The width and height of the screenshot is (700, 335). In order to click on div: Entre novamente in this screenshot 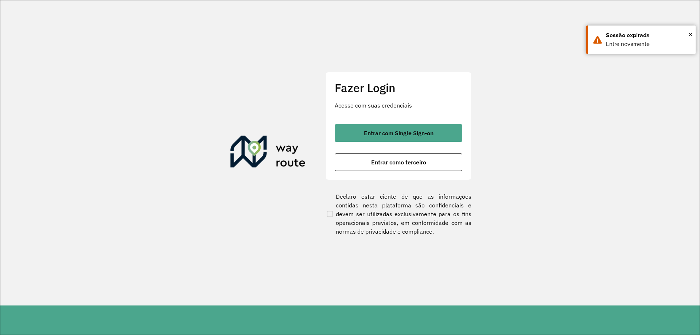, I will do `click(648, 44)`.